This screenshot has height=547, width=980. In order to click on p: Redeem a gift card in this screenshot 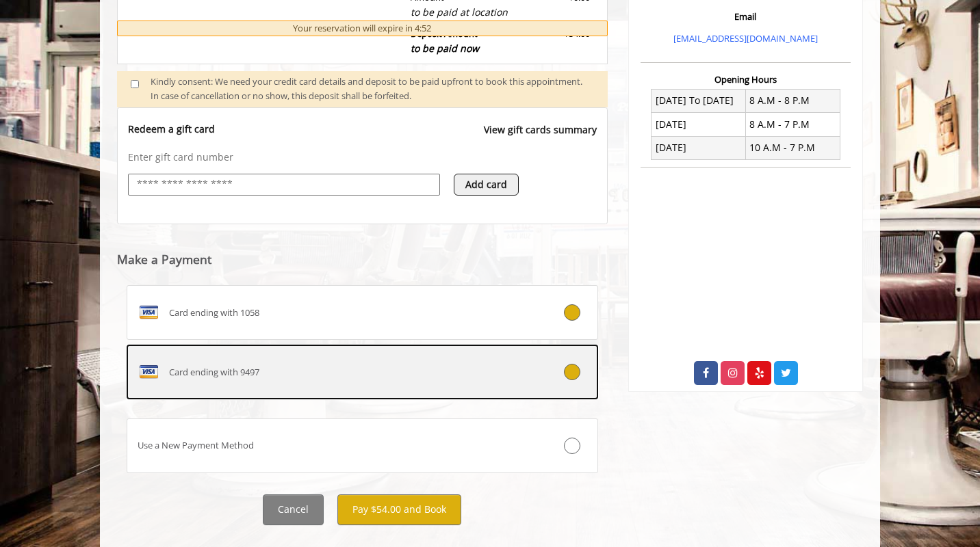, I will do `click(171, 129)`.